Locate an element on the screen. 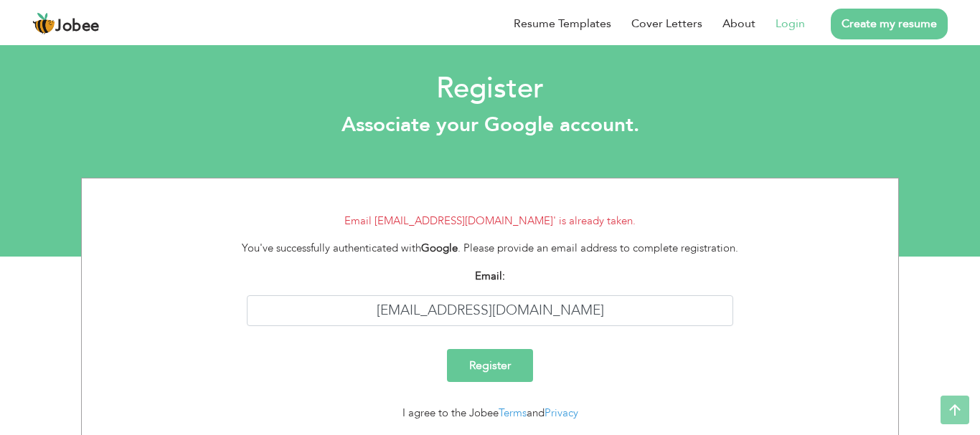 Image resolution: width=980 pixels, height=435 pixels. a: Create my resume is located at coordinates (889, 24).